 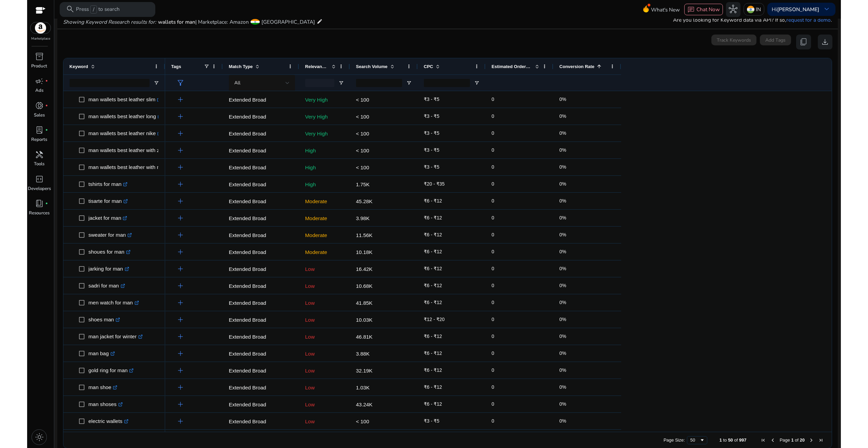 What do you see at coordinates (39, 186) in the screenshot?
I see `a: code_blocksDevelopers` at bounding box center [39, 186].